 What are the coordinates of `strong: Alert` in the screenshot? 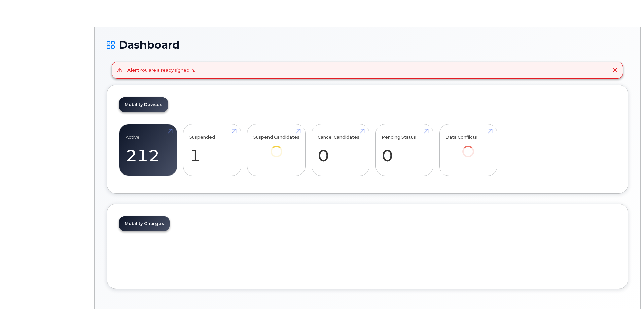 It's located at (133, 70).